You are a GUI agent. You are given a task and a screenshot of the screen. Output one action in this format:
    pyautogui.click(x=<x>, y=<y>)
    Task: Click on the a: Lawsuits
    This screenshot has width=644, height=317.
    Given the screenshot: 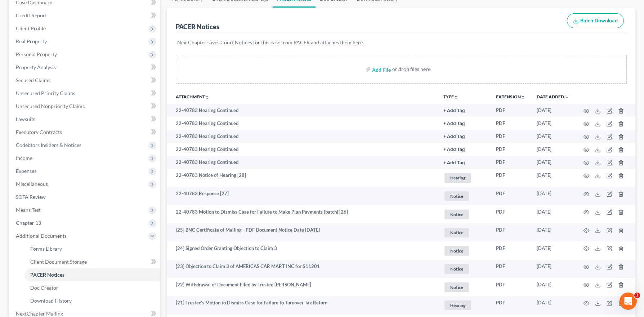 What is the action you would take?
    pyautogui.click(x=85, y=119)
    